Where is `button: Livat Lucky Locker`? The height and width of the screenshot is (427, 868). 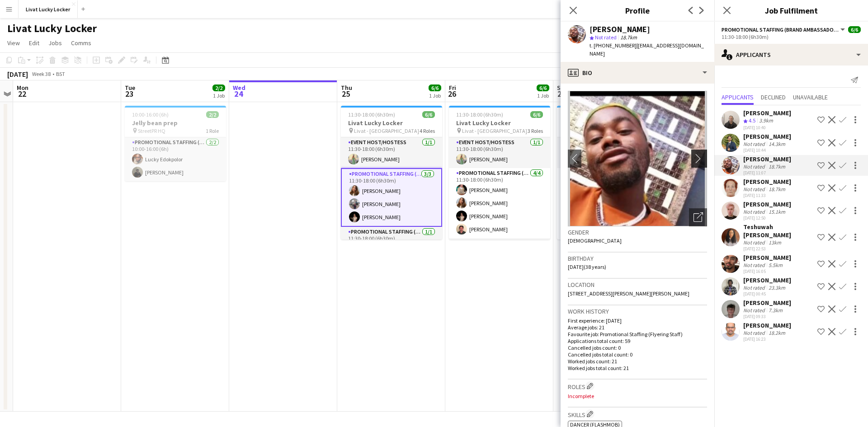 button: Livat Lucky Locker is located at coordinates (48, 9).